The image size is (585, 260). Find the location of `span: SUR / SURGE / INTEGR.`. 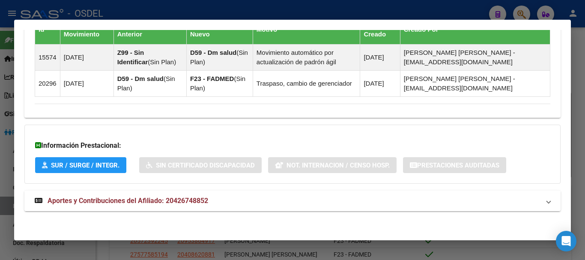

span: SUR / SURGE / INTEGR. is located at coordinates (85, 165).